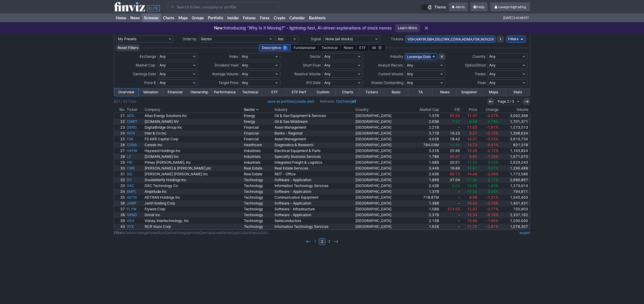  Describe the element at coordinates (225, 92) in the screenshot. I see `a: Performance` at that location.